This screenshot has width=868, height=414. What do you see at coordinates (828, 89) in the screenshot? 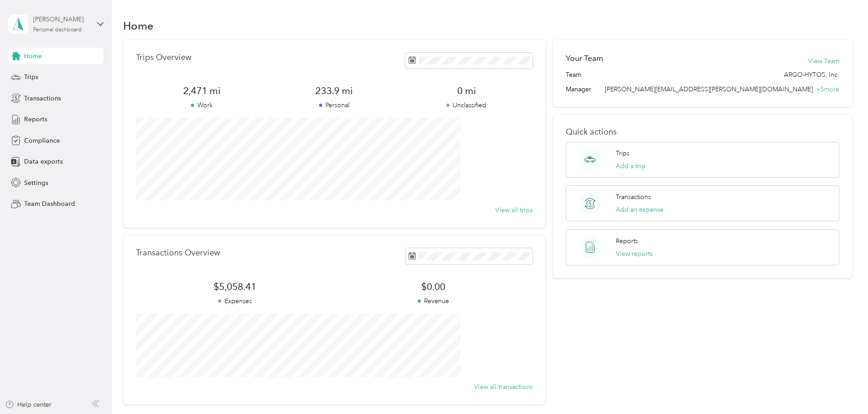
I see `span: + 5 more` at bounding box center [828, 89].